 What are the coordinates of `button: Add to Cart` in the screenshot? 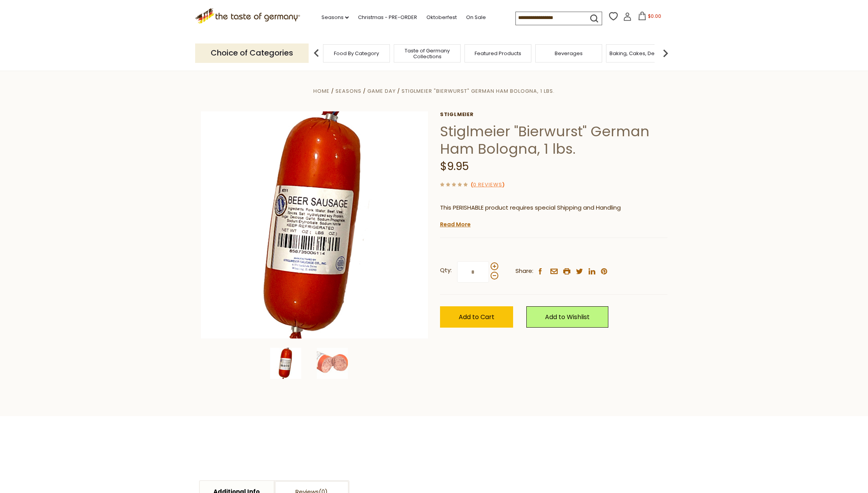 It's located at (476, 317).